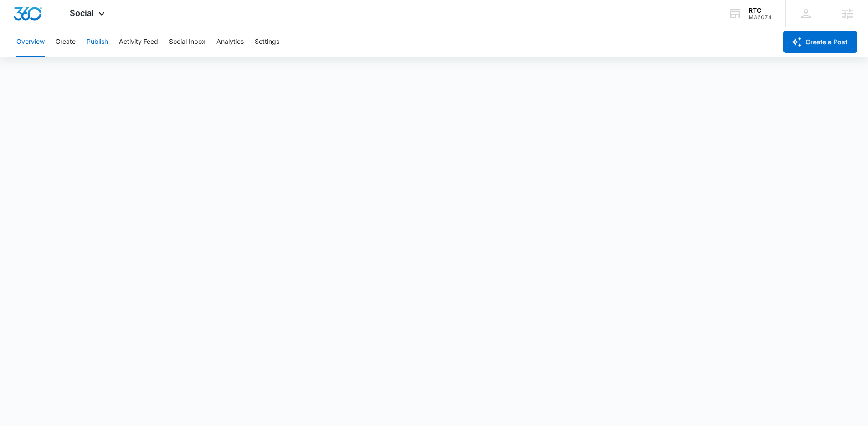 This screenshot has width=868, height=426. What do you see at coordinates (267, 42) in the screenshot?
I see `button: Settings` at bounding box center [267, 42].